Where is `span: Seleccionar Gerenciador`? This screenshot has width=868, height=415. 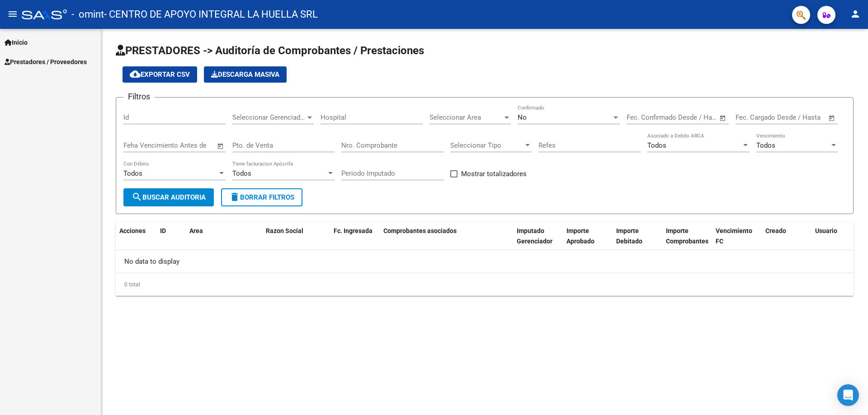
span: Seleccionar Gerenciador is located at coordinates (269, 117).